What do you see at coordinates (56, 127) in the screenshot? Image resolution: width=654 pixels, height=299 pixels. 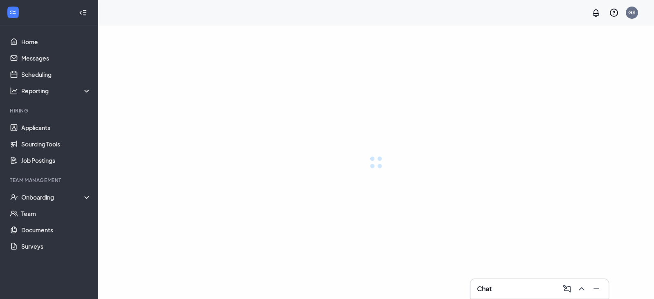 I see `a: Applicants` at bounding box center [56, 127].